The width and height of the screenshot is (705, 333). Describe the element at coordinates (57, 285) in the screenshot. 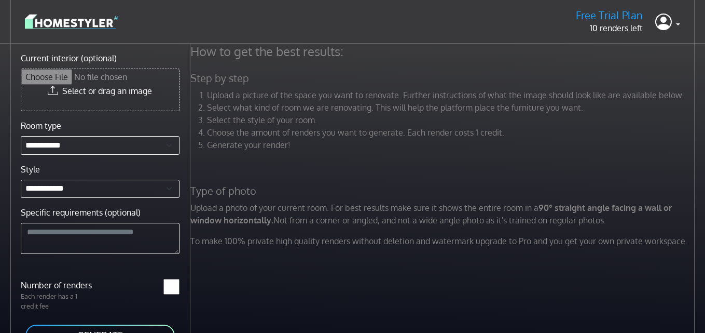

I see `label: Number of renders` at that location.